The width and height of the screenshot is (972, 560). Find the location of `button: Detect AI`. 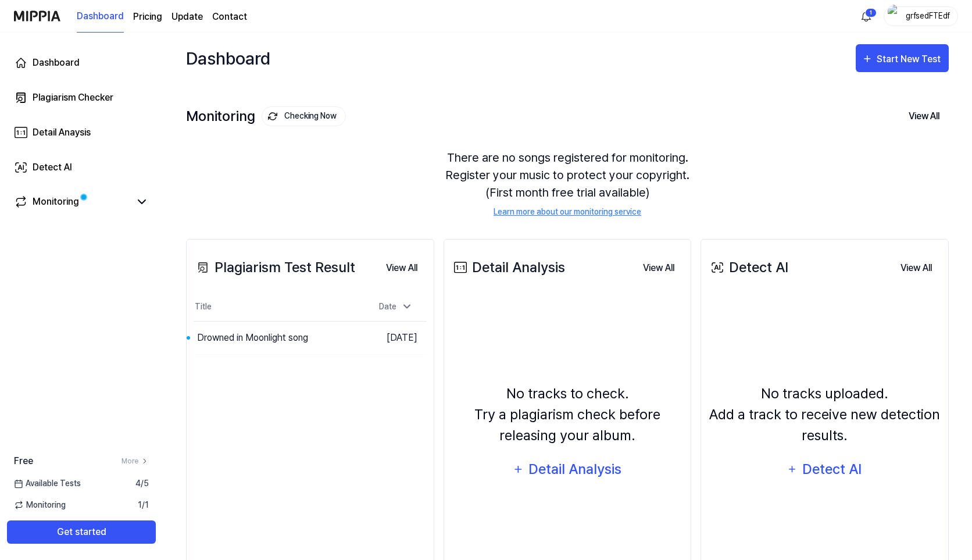

button: Detect AI is located at coordinates (825, 469).